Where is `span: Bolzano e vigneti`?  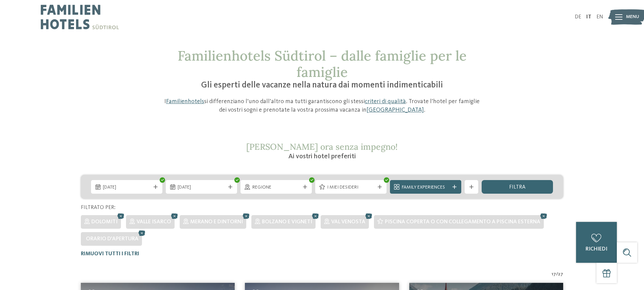
span: Bolzano e vigneti is located at coordinates (287, 222).